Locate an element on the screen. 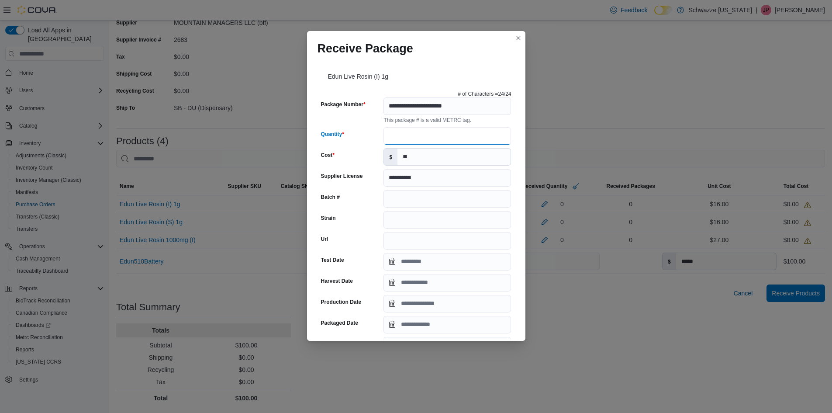 The width and height of the screenshot is (832, 413). p: # of Characters = 24 /24 is located at coordinates (484, 94).